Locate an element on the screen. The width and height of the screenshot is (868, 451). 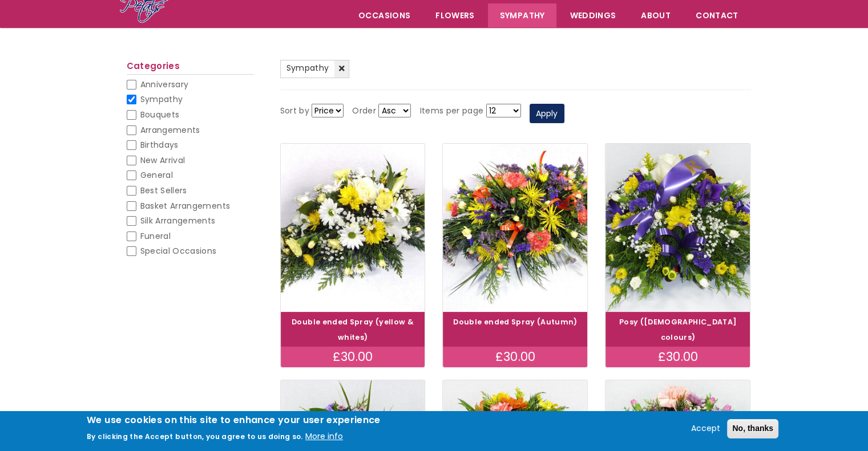
span: Weddings is located at coordinates (592, 16).